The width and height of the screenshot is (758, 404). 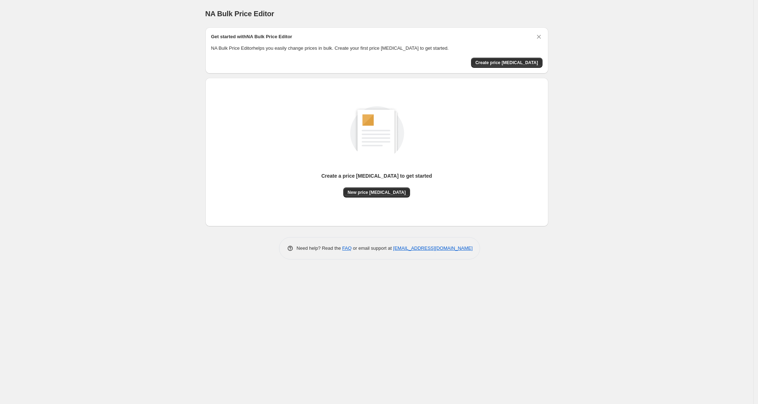 What do you see at coordinates (347, 248) in the screenshot?
I see `a: FAQ` at bounding box center [347, 248].